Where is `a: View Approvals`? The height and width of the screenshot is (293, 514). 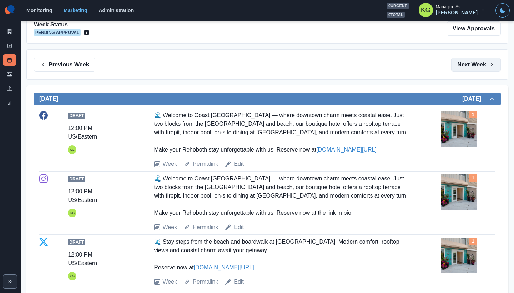
a: View Approvals is located at coordinates (474, 29).